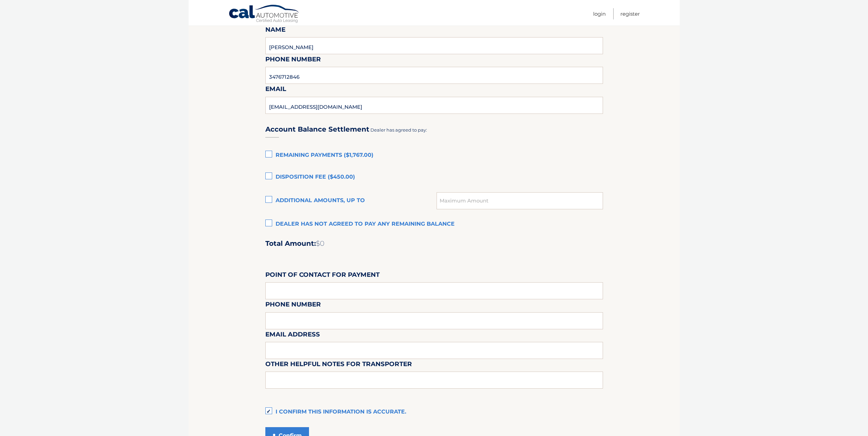  Describe the element at coordinates (519, 201) in the screenshot. I see `input: Maximum Amount` at that location.